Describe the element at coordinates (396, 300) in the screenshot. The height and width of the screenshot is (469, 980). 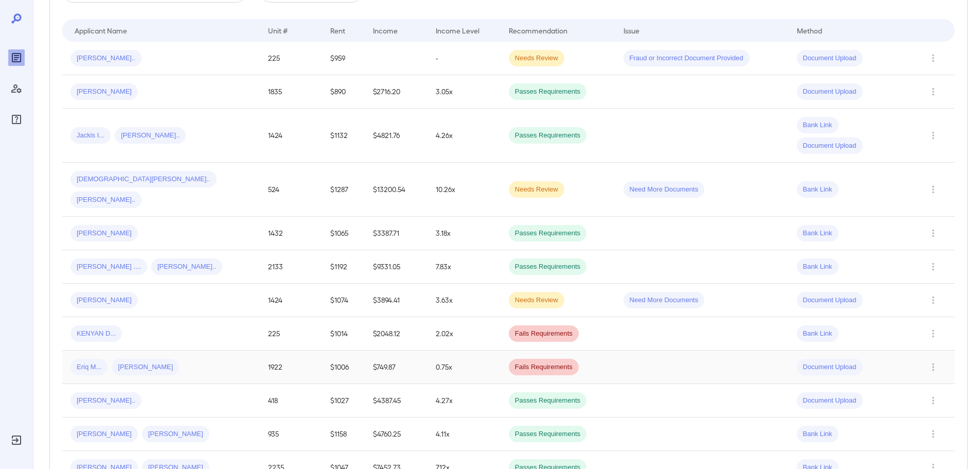
I see `td: $3894.41` at that location.